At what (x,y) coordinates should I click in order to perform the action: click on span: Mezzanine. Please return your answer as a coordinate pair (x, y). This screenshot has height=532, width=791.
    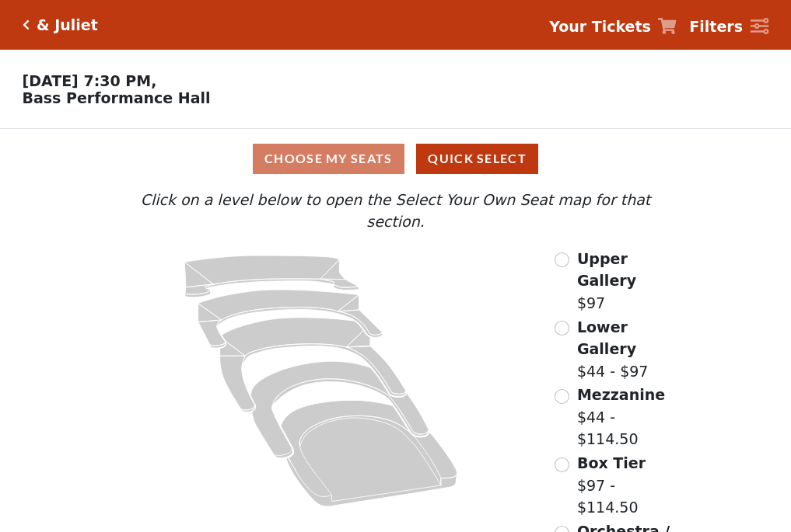
    Looking at the image, I should click on (620, 395).